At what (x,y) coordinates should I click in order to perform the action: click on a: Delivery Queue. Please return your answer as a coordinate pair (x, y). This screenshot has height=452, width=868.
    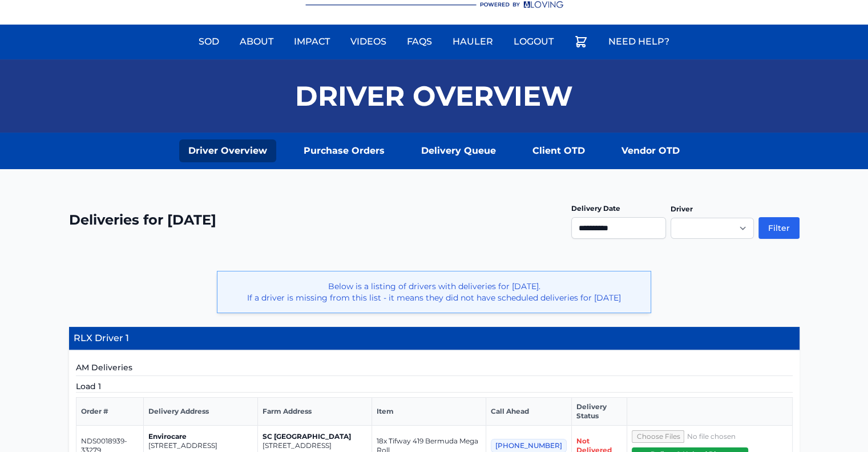
    Looking at the image, I should click on (459, 151).